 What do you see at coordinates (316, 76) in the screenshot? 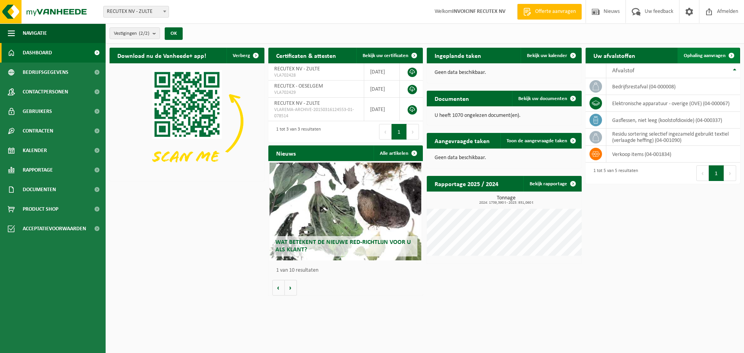
I see `span: VLA702428` at bounding box center [316, 76].